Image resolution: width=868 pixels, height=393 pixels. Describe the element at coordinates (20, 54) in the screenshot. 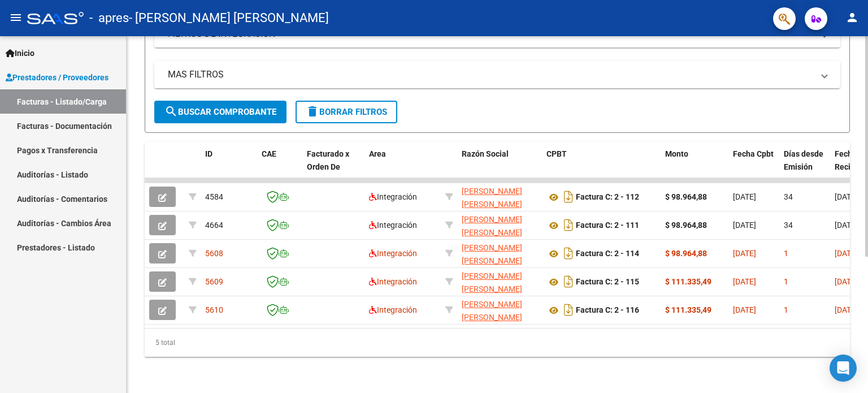

I see `span: Inicio` at that location.